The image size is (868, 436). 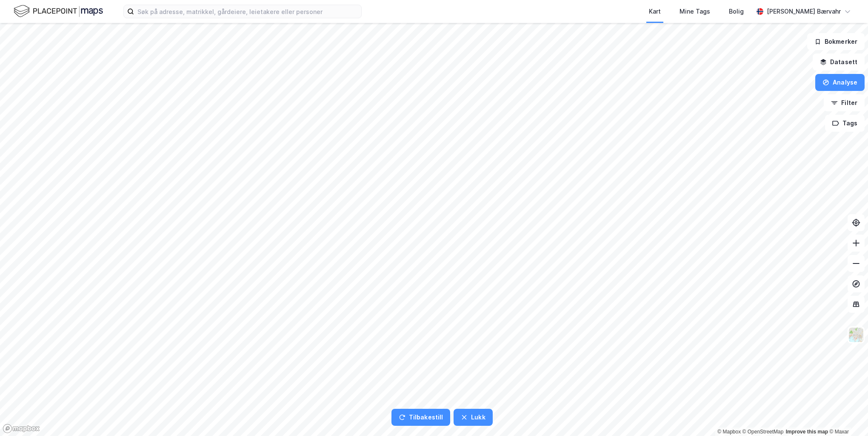 What do you see at coordinates (845, 103) in the screenshot?
I see `button: Filter` at bounding box center [845, 103].